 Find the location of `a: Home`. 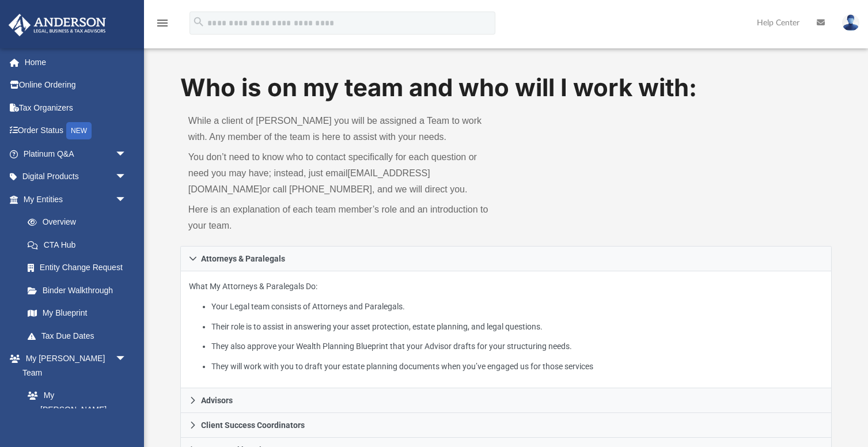

a: Home is located at coordinates (76, 62).